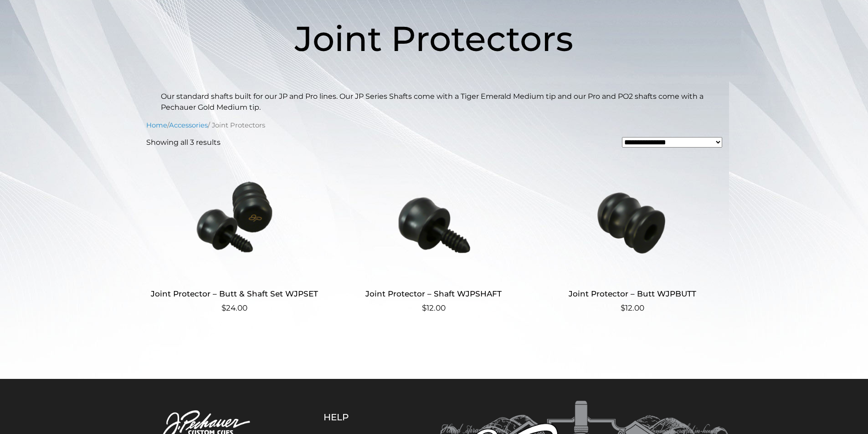 This screenshot has height=434, width=868. Describe the element at coordinates (434, 234) in the screenshot. I see `a: Joint Protector – Shaft WJPSHAFT $12.00` at that location.